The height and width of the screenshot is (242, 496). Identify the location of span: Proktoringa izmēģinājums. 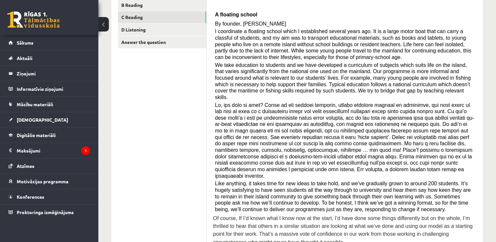
(45, 212).